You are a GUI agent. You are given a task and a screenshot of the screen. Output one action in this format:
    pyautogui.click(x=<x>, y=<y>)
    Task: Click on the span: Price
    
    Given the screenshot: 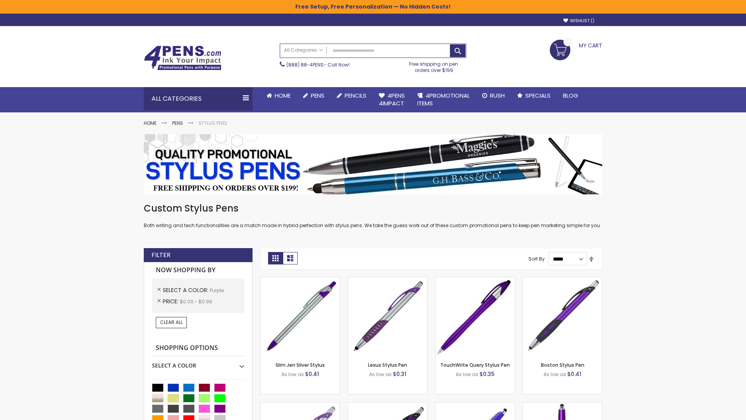 What is the action you would take?
    pyautogui.click(x=171, y=301)
    